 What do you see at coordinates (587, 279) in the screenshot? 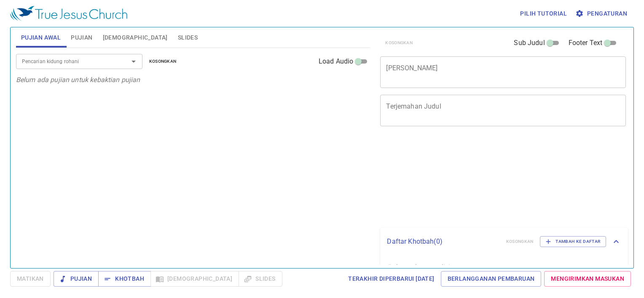
I see `span: Mengirimkan Masukan` at bounding box center [587, 279].